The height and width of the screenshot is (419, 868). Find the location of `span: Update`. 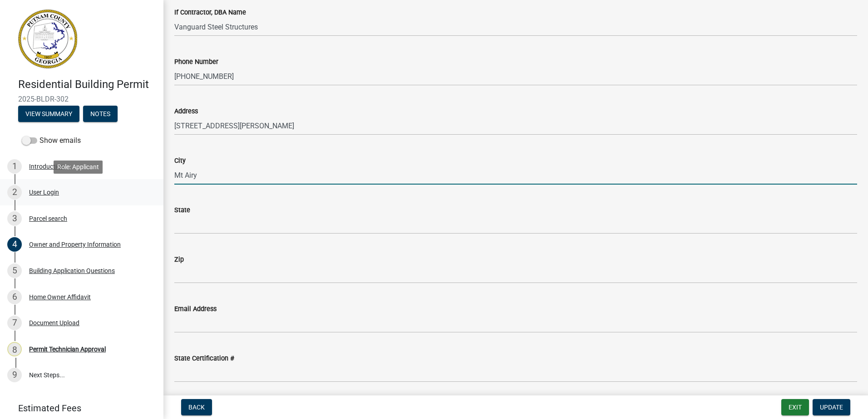

span: Update is located at coordinates (831, 408).